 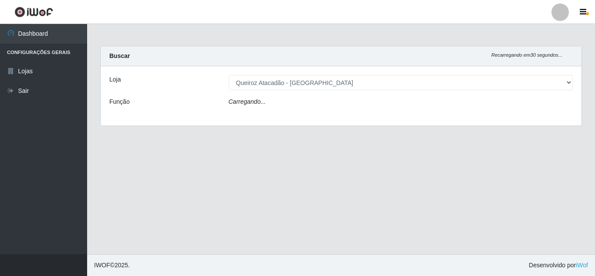 I want to click on label: Função, so click(x=119, y=102).